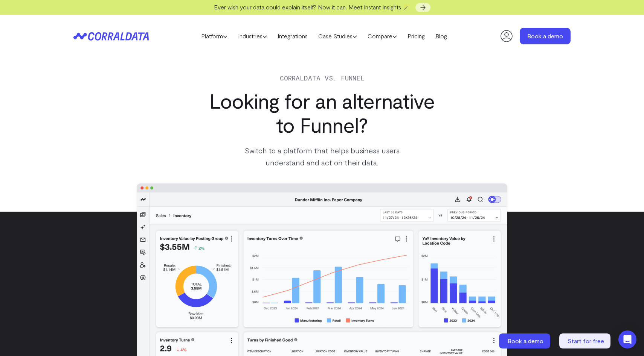 The height and width of the screenshot is (356, 644). What do you see at coordinates (382, 36) in the screenshot?
I see `a: Compare` at bounding box center [382, 36].